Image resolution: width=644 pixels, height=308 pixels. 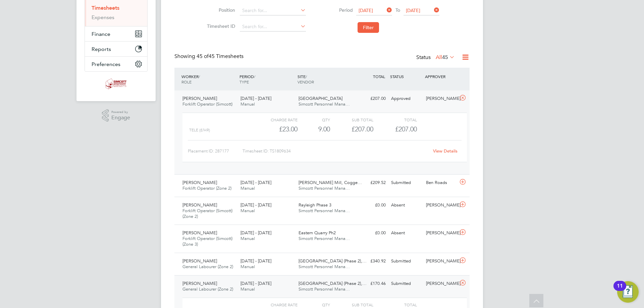 What do you see at coordinates (121, 118) in the screenshot?
I see `span: Engage` at bounding box center [121, 118].